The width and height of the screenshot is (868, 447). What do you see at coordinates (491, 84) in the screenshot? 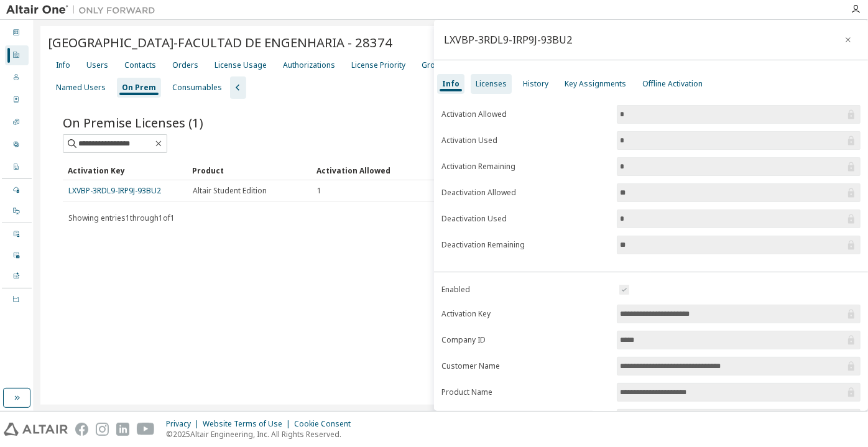
I see `div: Licenses` at bounding box center [491, 84].